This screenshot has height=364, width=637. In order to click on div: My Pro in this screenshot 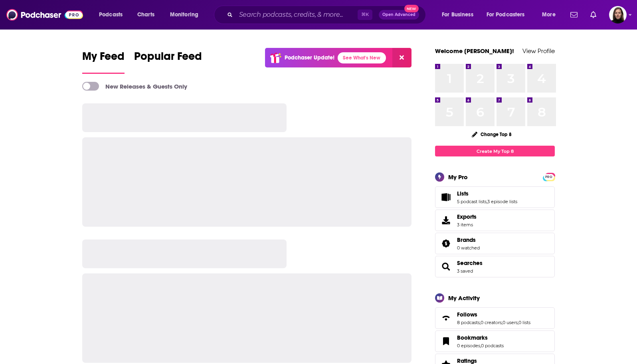, I will do `click(458, 177)`.